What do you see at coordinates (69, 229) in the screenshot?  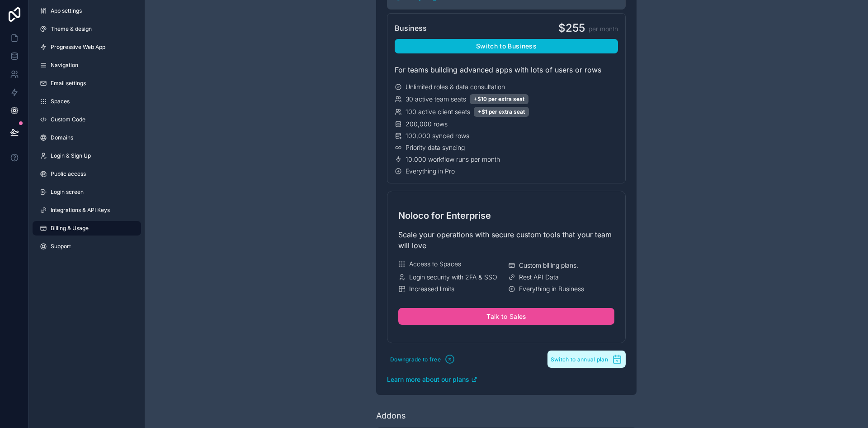 I see `span: Billing & Usage` at bounding box center [69, 229].